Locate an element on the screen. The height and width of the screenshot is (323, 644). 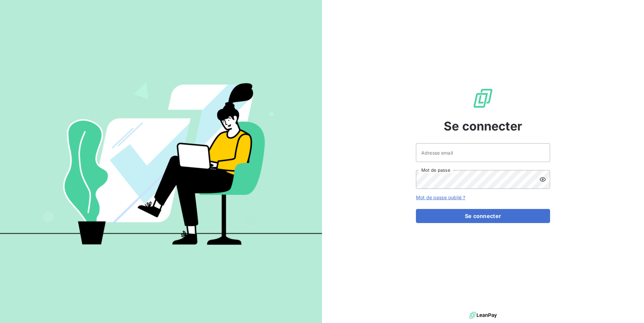
img: Logo LeanPay is located at coordinates (483, 98).